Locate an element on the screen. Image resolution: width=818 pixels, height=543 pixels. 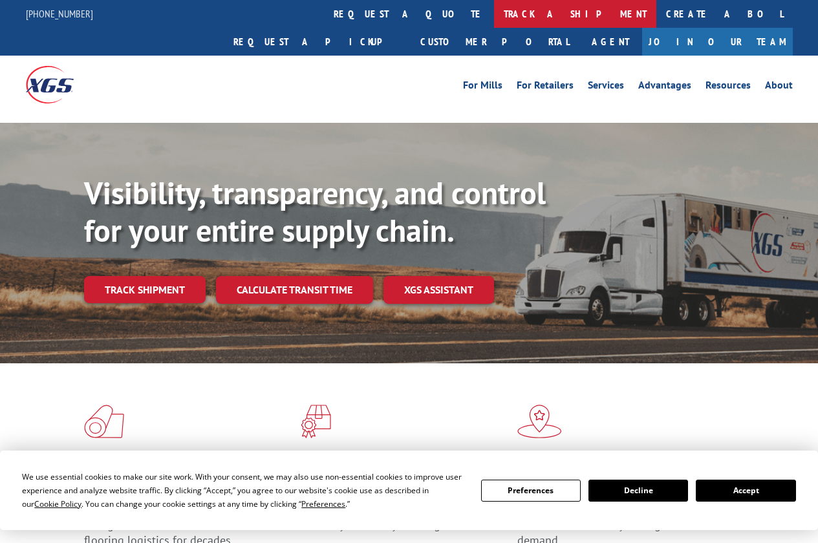
h1: Specialized Freight Experts is located at coordinates (404, 467).